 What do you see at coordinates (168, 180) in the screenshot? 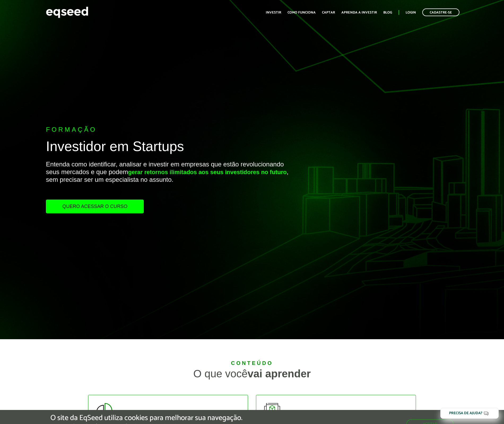
I see `p: Entenda como identificar, analisar e investir em empresas que estão revolucionando seus mercados ...` at bounding box center [168, 180].